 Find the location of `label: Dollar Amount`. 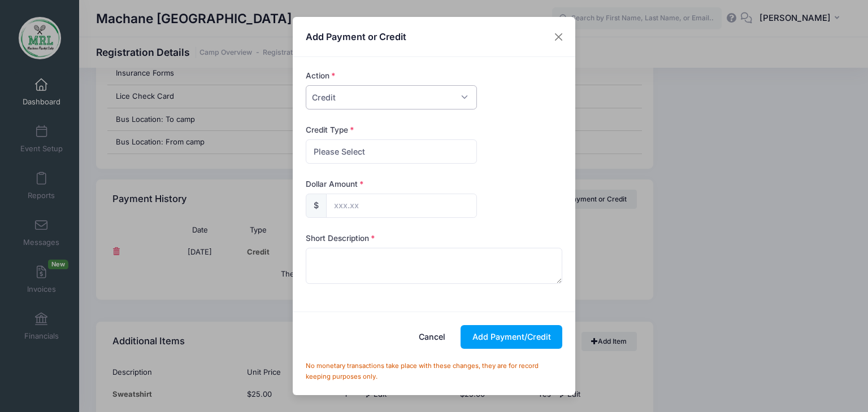

label: Dollar Amount is located at coordinates (335, 184).